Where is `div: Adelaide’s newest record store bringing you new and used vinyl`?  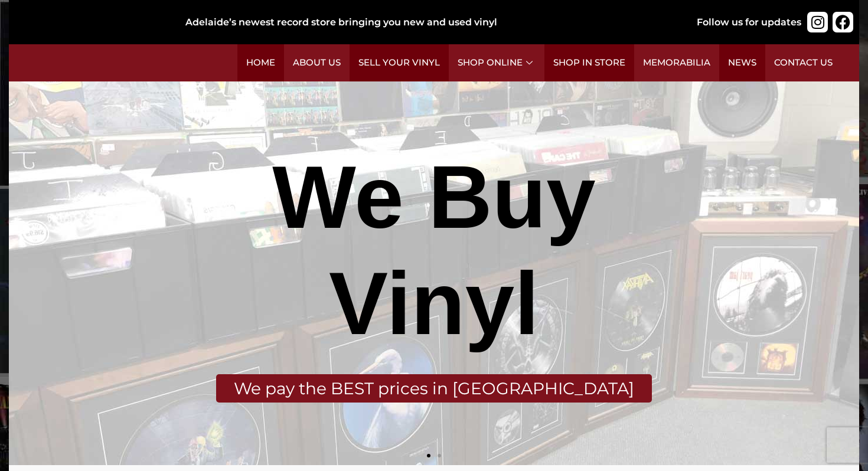 div: Adelaide’s newest record store bringing you new and used vinyl is located at coordinates (422, 22).